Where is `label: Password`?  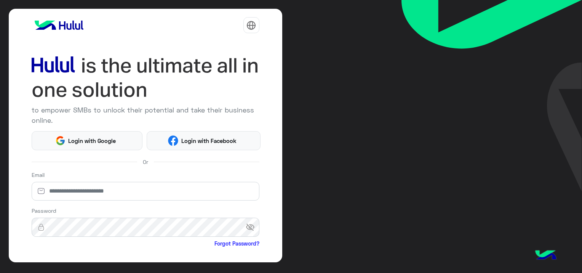 label: Password is located at coordinates (44, 210).